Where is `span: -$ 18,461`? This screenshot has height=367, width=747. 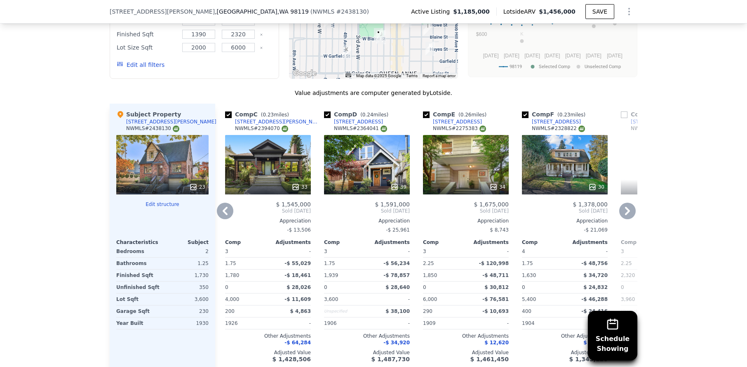 span: -$ 18,461 is located at coordinates (298, 275).